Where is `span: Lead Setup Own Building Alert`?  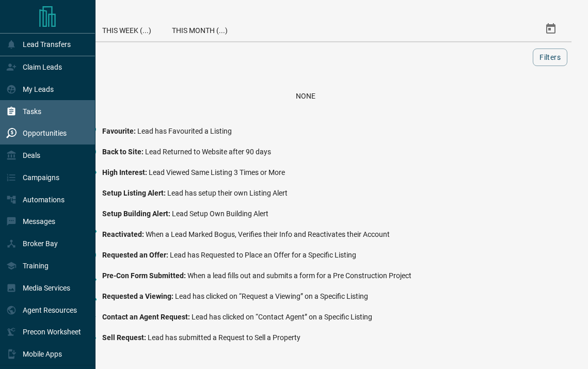
span: Lead Setup Own Building Alert is located at coordinates (220, 214).